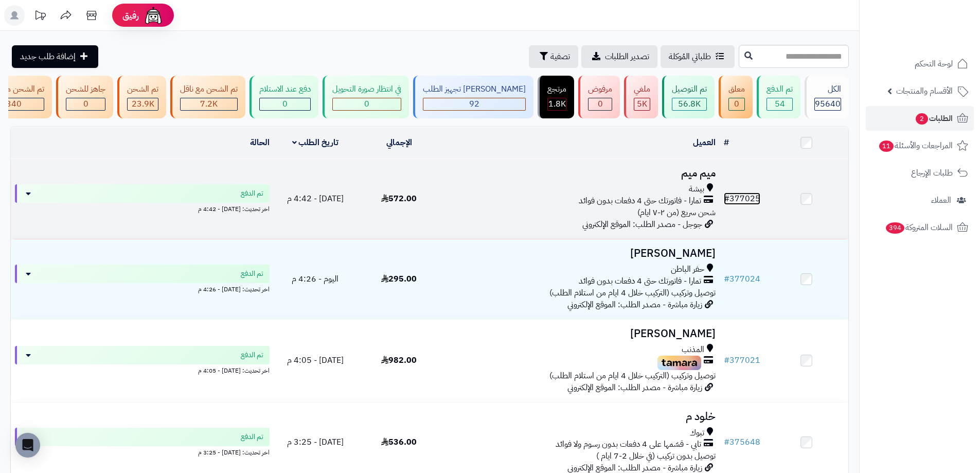 Image resolution: width=980 pixels, height=473 pixels. I want to click on div: دفع عند الاستلام, so click(285, 89).